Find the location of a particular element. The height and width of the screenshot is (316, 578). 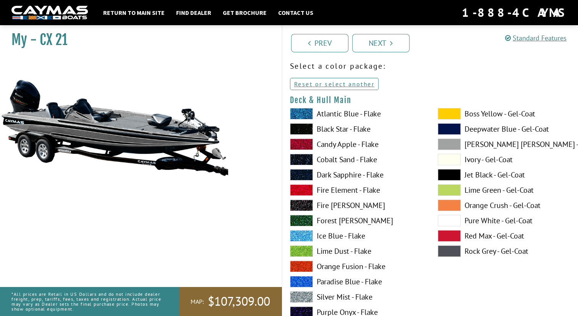

a: Contact Us is located at coordinates (296, 13).